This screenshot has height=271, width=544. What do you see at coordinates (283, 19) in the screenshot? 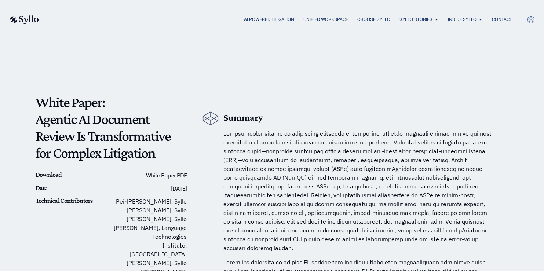
I see `nav: Menu` at bounding box center [283, 19].